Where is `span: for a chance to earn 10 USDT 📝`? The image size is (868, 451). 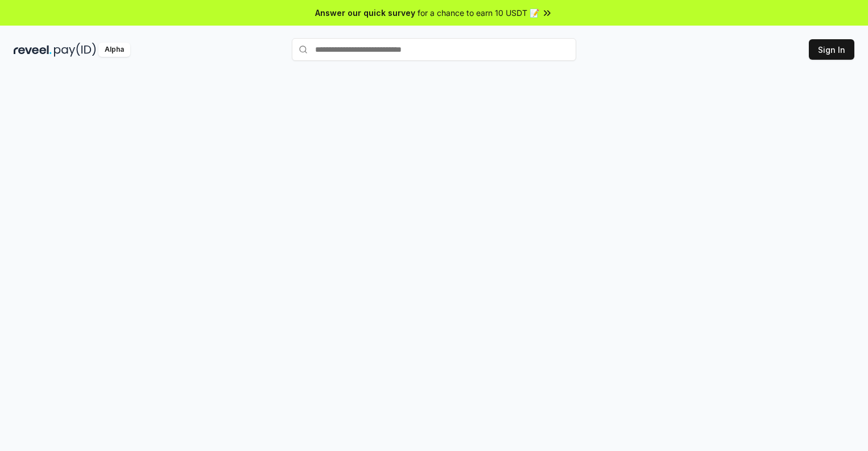
span: for a chance to earn 10 USDT 📝 is located at coordinates (478, 13).